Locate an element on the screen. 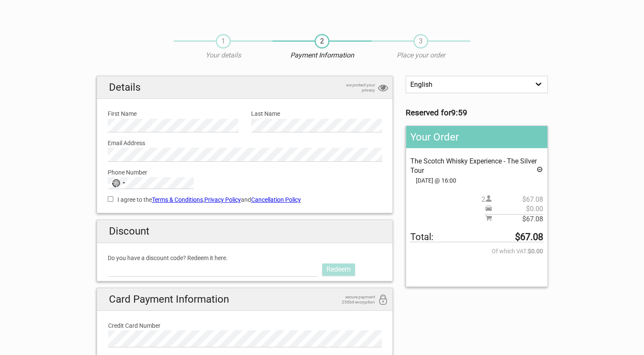 This screenshot has height=355, width=644. i: 256bit encryption is located at coordinates (383, 300).